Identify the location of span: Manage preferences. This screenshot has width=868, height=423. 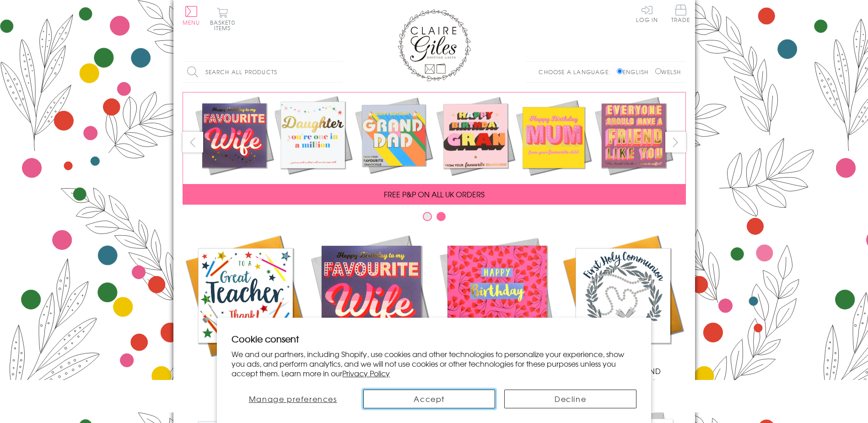
(293, 398).